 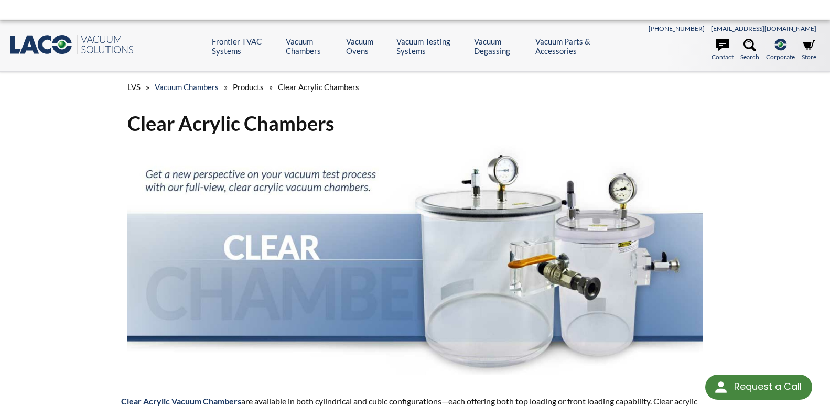 What do you see at coordinates (750, 50) in the screenshot?
I see `a: Search` at bounding box center [750, 50].